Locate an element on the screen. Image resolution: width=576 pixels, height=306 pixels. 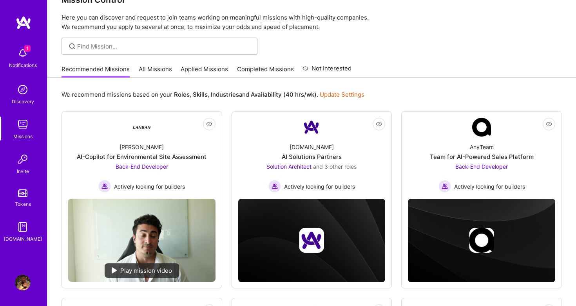
div: Invite is located at coordinates (23, 171).